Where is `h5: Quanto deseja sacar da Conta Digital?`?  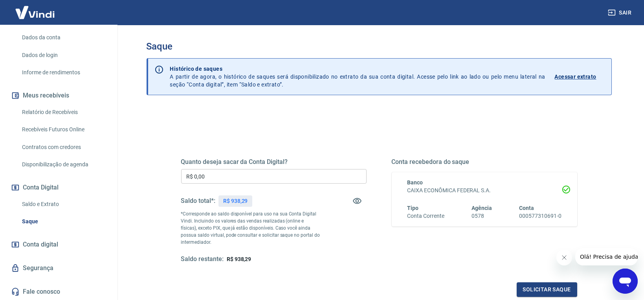
h5: Quanto deseja sacar da Conta Digital? is located at coordinates (273, 162).